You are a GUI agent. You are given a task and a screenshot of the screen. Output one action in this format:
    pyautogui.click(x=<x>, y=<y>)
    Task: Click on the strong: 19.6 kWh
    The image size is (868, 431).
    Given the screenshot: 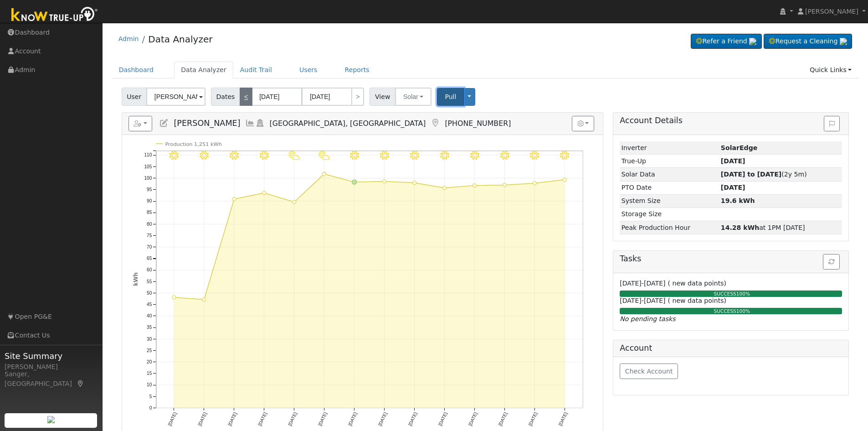 What is the action you would take?
    pyautogui.click(x=738, y=201)
    